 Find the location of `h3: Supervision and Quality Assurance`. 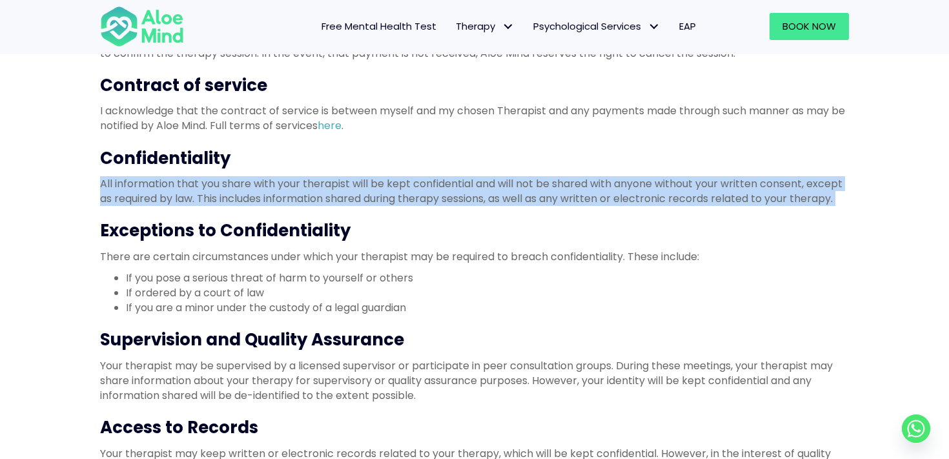

h3: Supervision and Quality Assurance is located at coordinates (475, 340).